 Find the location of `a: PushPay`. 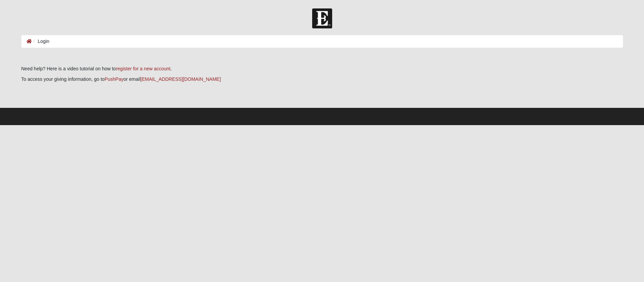

a: PushPay is located at coordinates (114, 79).